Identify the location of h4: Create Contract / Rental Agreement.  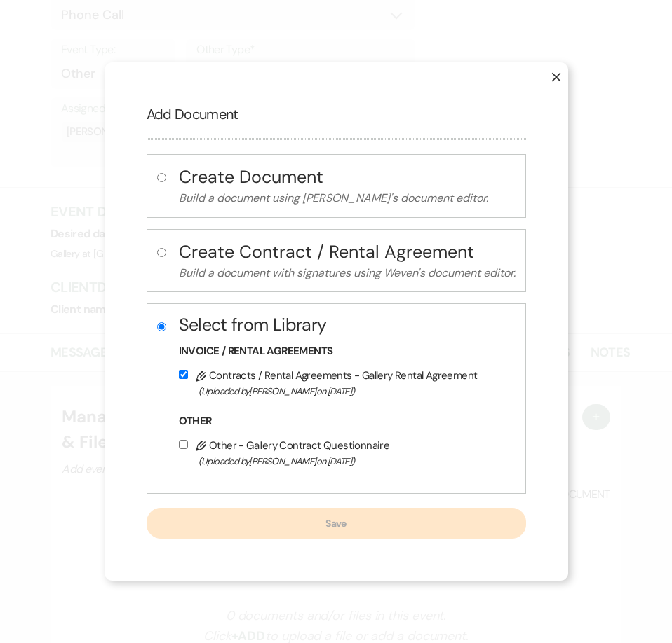
(347, 252).